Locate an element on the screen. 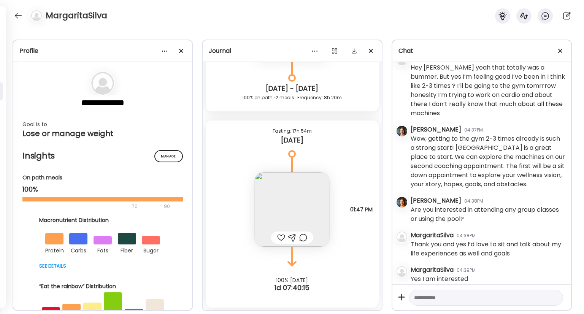 This screenshot has height=314, width=584. div: “Eat the rainbow” Distribution is located at coordinates (103, 286).